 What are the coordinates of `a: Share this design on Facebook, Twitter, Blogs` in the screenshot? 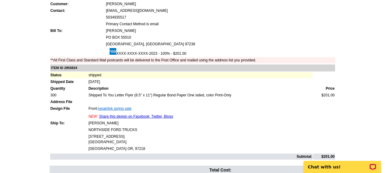 It's located at (136, 117).